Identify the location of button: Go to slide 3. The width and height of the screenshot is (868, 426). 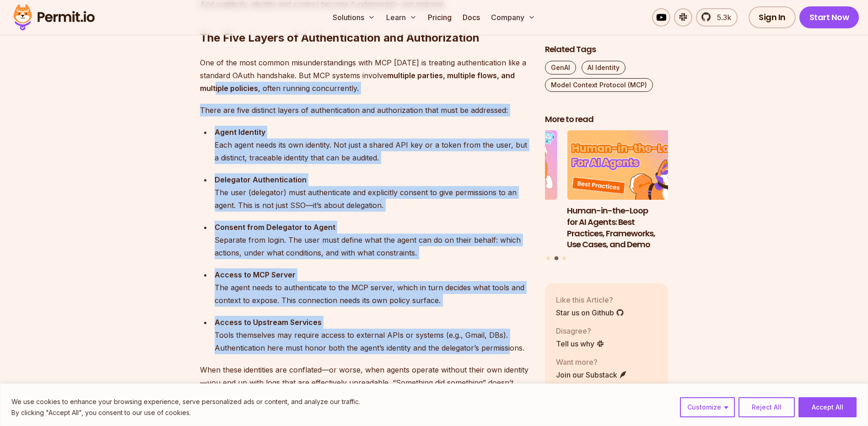
(564, 258).